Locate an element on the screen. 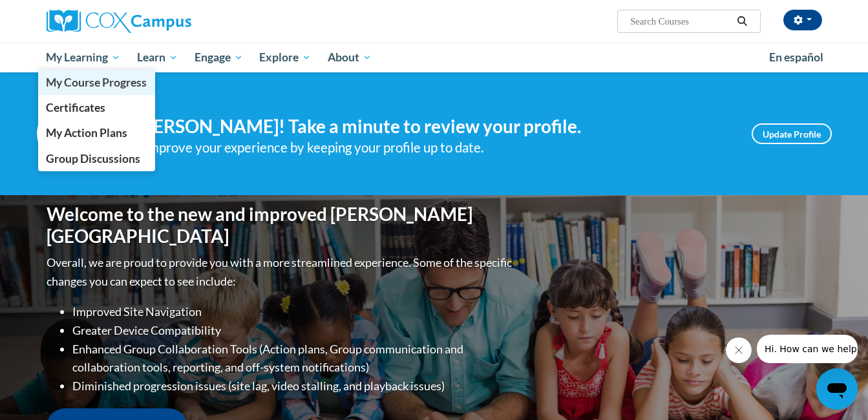  div: Help improve your experience by keeping your profile up to date. is located at coordinates (424, 148).